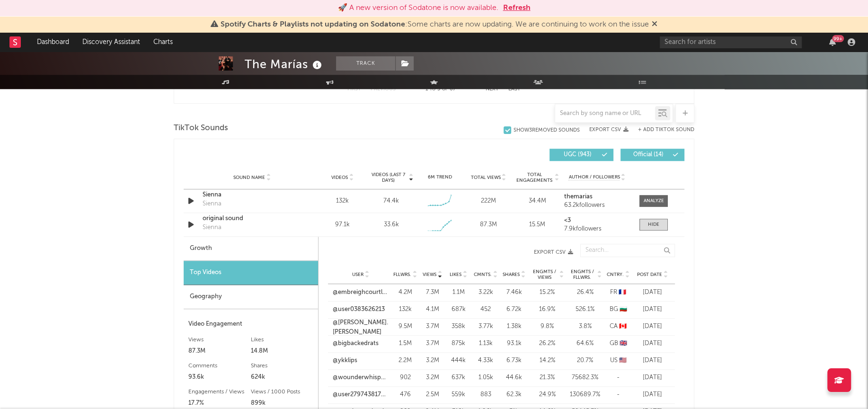 This screenshot has width=868, height=409. I want to click on div: Views, so click(220, 340).